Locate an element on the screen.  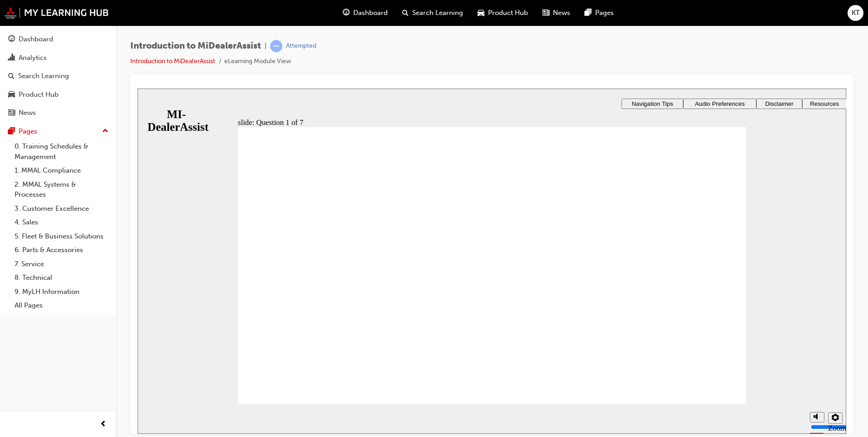
a: 0. Training Schedules & Management is located at coordinates (61, 151).